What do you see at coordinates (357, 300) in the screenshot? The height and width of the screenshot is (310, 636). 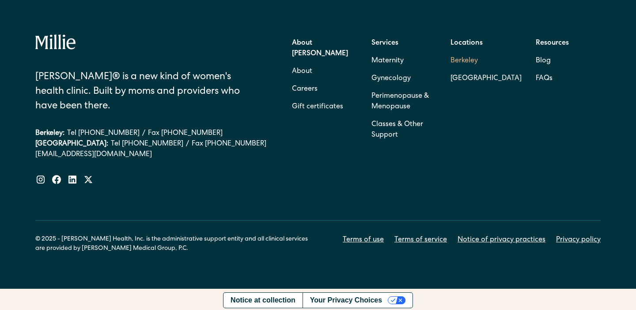 I see `button: Your Privacy Choices` at bounding box center [357, 300].